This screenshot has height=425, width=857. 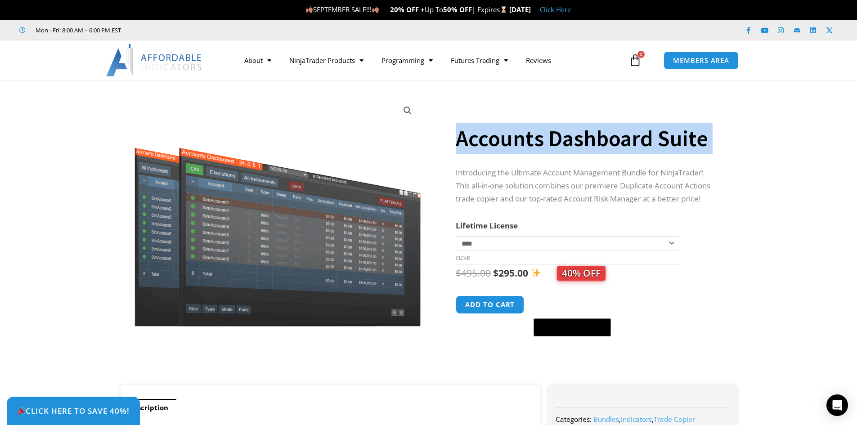 I want to click on a: NinjaTrader Products, so click(x=326, y=60).